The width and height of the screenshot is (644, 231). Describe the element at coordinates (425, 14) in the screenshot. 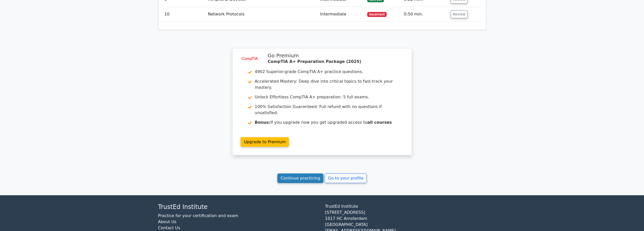

I see `td: 0:50 min.` at that location.